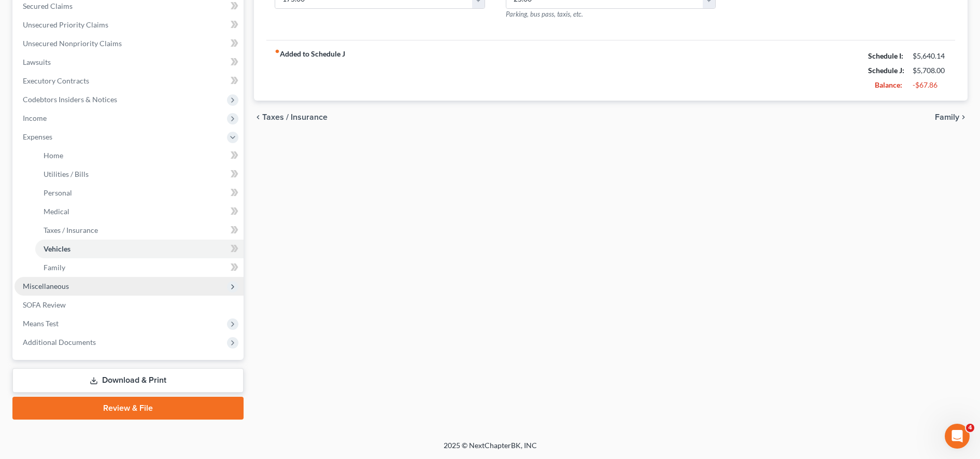  What do you see at coordinates (57, 192) in the screenshot?
I see `span: Personal` at bounding box center [57, 192].